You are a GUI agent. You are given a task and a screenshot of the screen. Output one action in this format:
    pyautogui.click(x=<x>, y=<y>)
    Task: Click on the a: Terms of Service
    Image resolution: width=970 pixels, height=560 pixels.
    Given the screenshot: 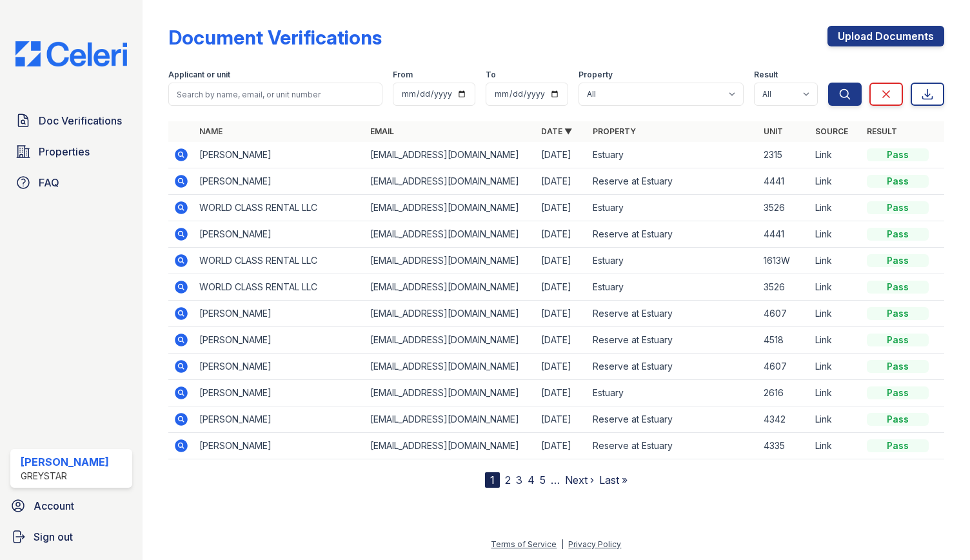 What is the action you would take?
    pyautogui.click(x=524, y=543)
    